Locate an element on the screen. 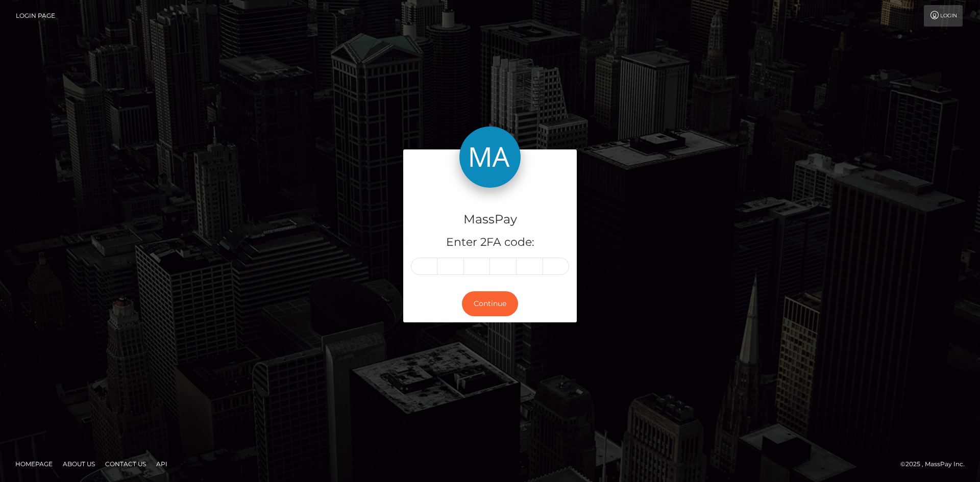 The height and width of the screenshot is (482, 980). a: Homepage is located at coordinates (33, 464).